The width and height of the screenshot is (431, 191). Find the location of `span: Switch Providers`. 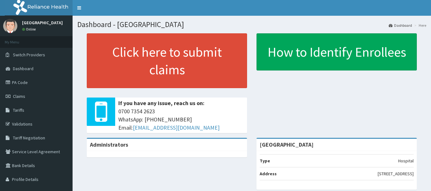

span: Switch Providers is located at coordinates (29, 55).